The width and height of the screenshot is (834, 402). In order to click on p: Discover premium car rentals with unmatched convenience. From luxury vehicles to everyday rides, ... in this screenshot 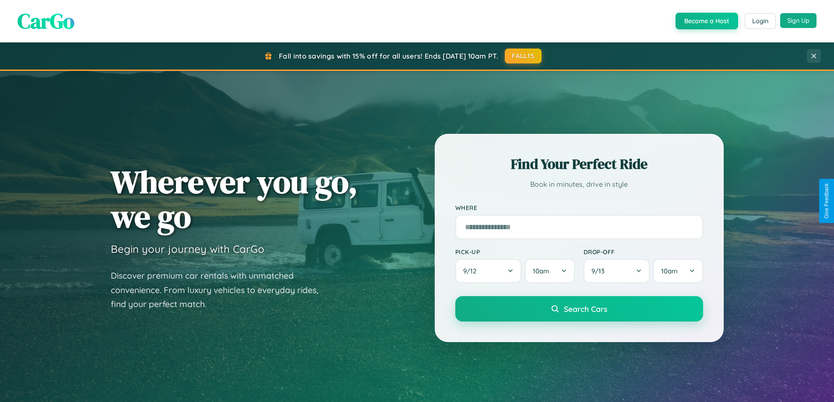, I will do `click(220, 290)`.